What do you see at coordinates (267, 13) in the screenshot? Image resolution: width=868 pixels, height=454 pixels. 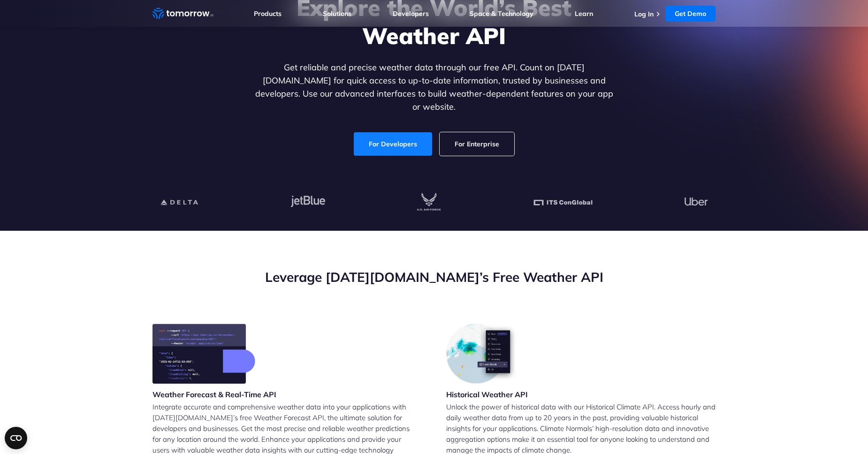 I see `a: Products` at bounding box center [267, 13].